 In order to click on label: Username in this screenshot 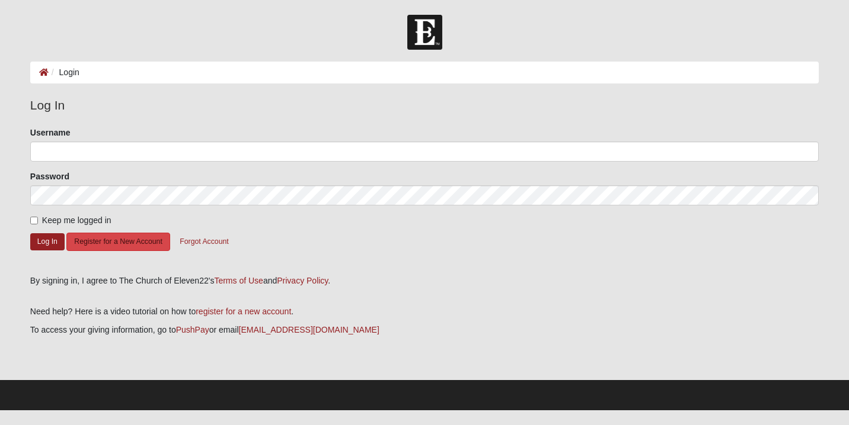, I will do `click(50, 133)`.